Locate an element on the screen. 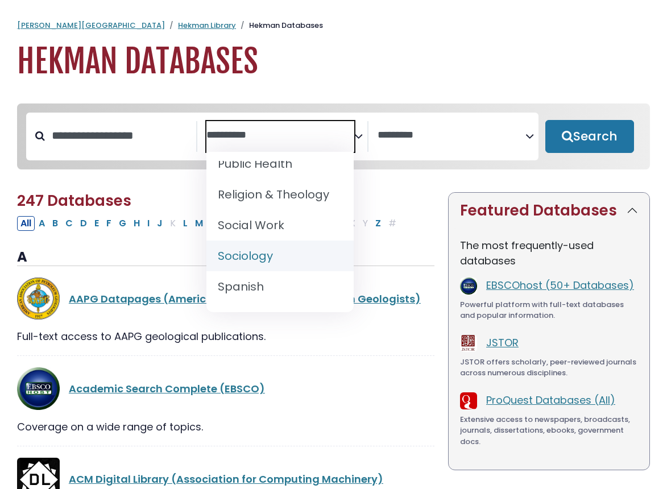 This screenshot has height=489, width=667. div: Alpha-list to filter by first letter of database name is located at coordinates (209, 222).